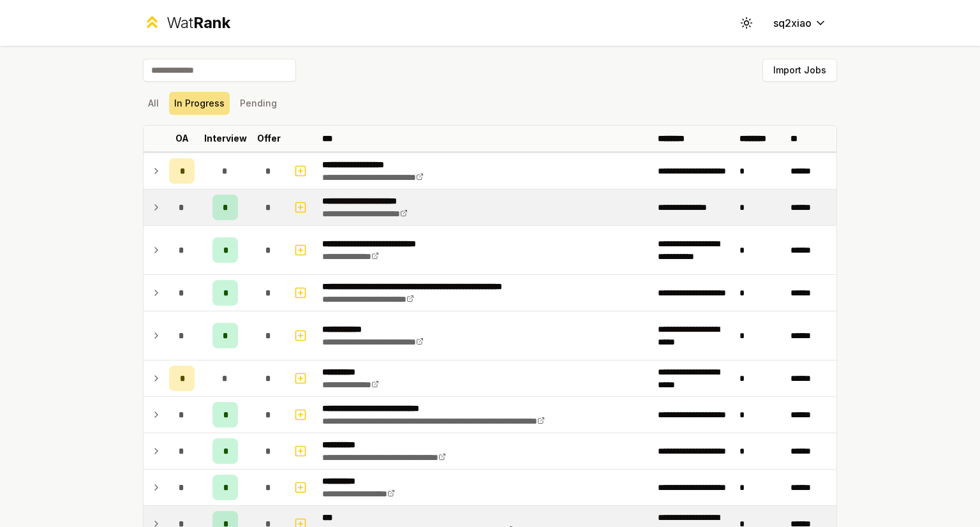 The image size is (980, 527). What do you see at coordinates (800, 23) in the screenshot?
I see `button: sq2xiao` at bounding box center [800, 23].